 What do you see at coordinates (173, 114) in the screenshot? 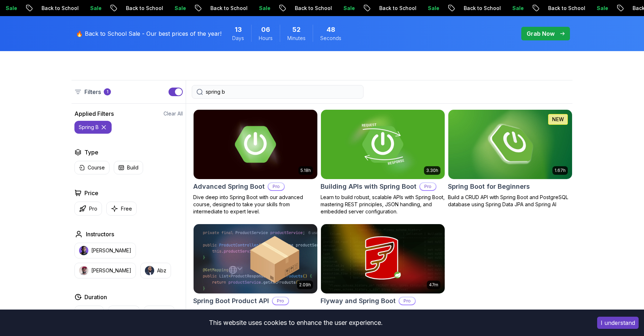
I see `button: Clear All` at bounding box center [173, 114].